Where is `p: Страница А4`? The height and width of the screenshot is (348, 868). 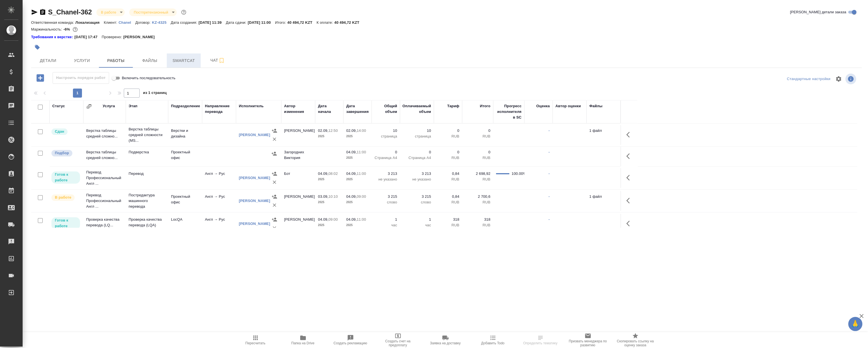 p: Страница А4 is located at coordinates (386, 158).